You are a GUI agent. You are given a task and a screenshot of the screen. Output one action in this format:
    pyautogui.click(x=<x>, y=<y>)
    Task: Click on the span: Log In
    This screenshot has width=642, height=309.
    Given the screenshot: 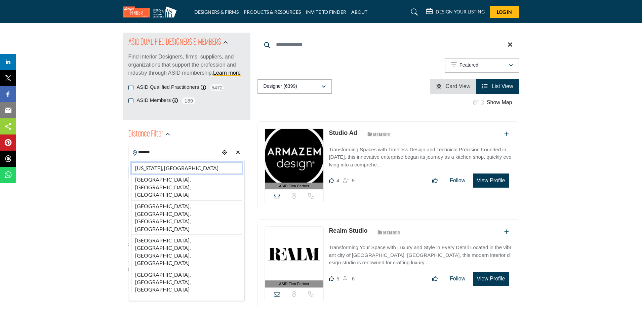 What is the action you would take?
    pyautogui.click(x=504, y=12)
    